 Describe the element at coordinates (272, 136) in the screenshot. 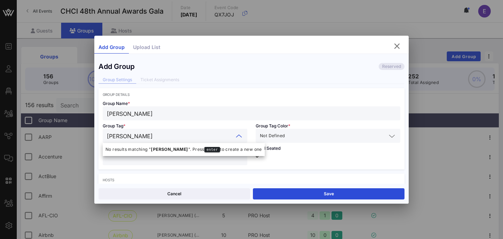

I see `span: Not Defined` at that location.